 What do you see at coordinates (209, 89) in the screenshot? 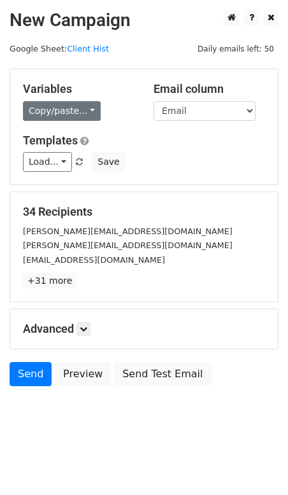
I see `h5: Email column` at bounding box center [209, 89].